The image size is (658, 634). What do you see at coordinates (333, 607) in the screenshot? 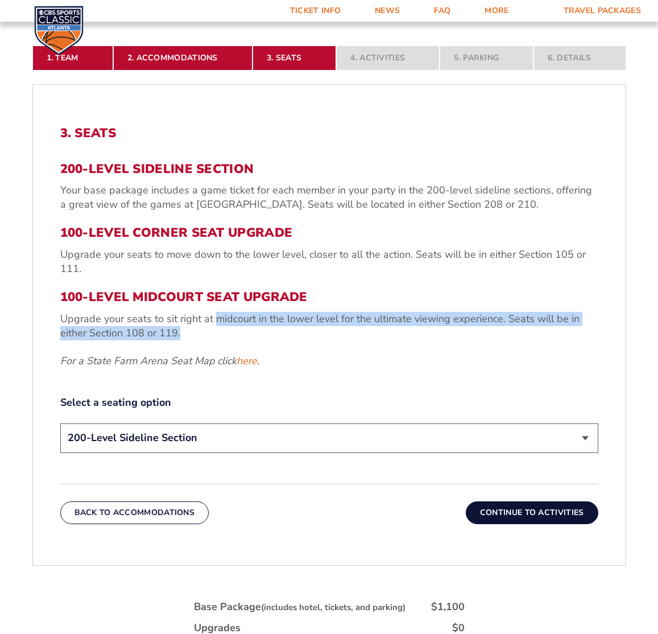
I see `small: (includes hotel, tickets, and parking)` at bounding box center [333, 607].